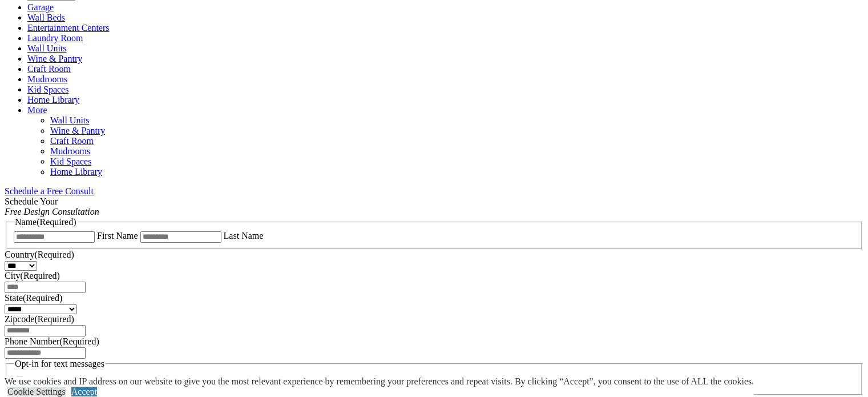  Describe the element at coordinates (45, 222) in the screenshot. I see `legend: Name` at that location.